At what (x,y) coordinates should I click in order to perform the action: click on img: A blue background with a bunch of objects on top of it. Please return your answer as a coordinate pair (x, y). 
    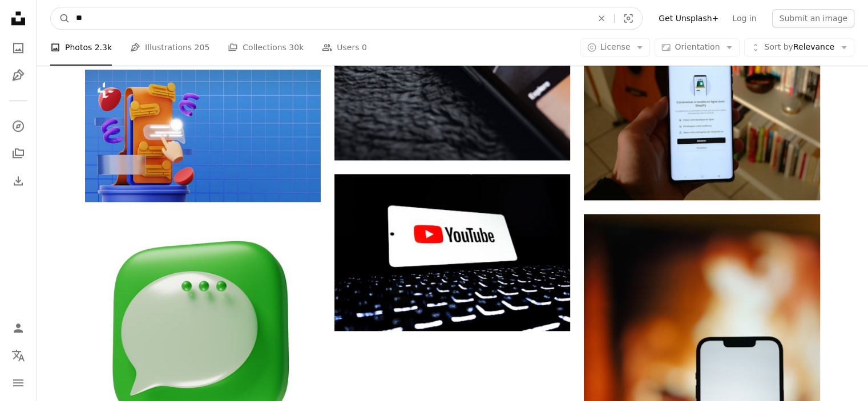
    Looking at the image, I should click on (202, 135).